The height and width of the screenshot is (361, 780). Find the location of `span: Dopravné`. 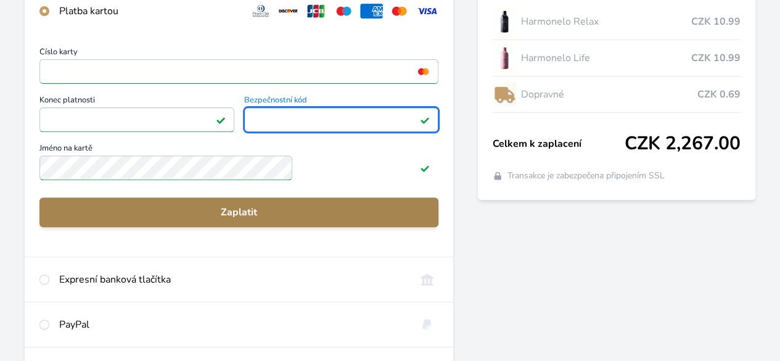

span: Dopravné is located at coordinates (609, 94).